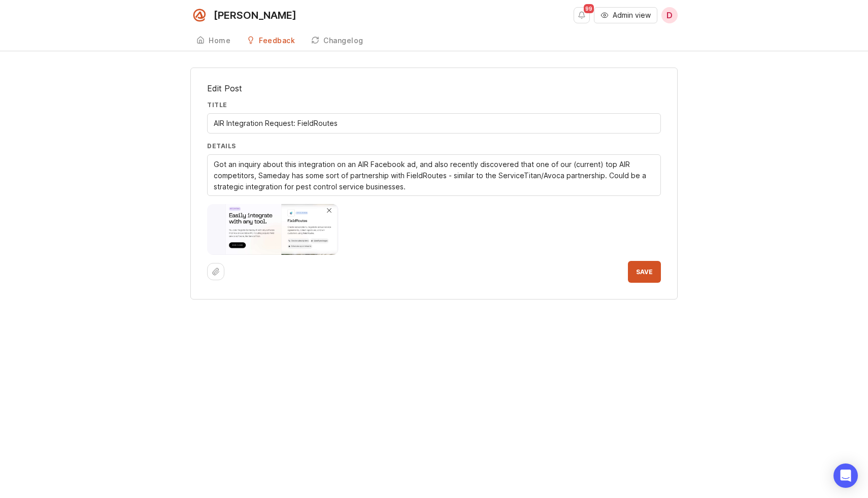 Image resolution: width=868 pixels, height=498 pixels. What do you see at coordinates (434, 104) in the screenshot?
I see `label: Title` at bounding box center [434, 104].